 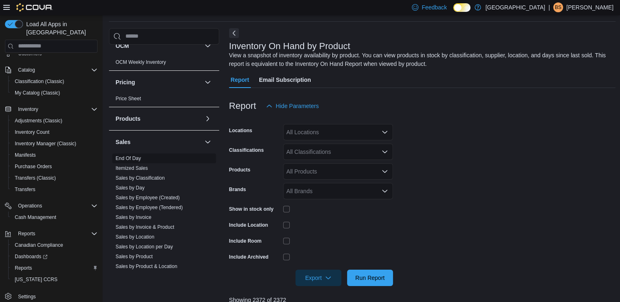 I want to click on label: Brands, so click(x=237, y=190).